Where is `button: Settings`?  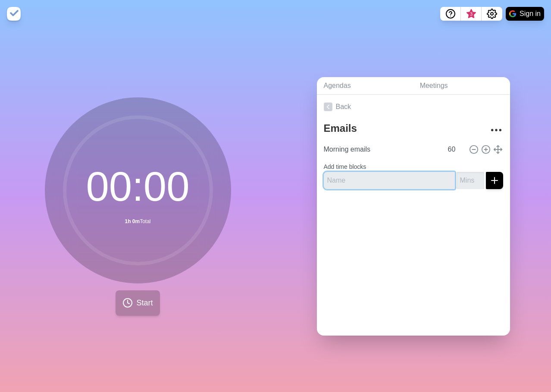
button: Settings is located at coordinates (492, 14).